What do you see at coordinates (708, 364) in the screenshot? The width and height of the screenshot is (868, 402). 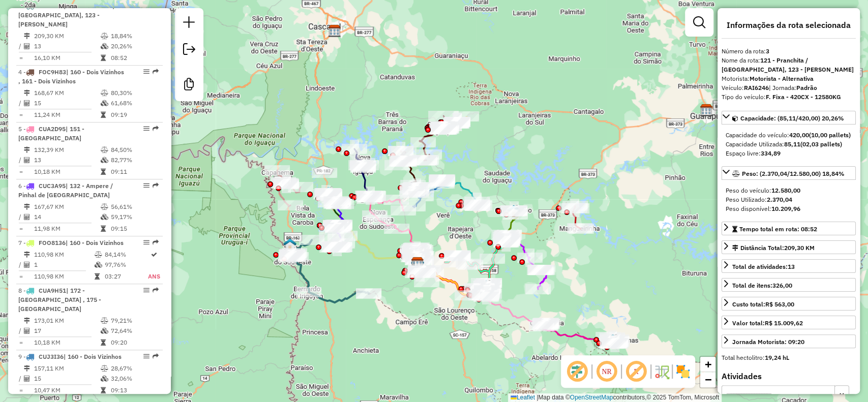 I see `a: Zoom in` at bounding box center [708, 364].